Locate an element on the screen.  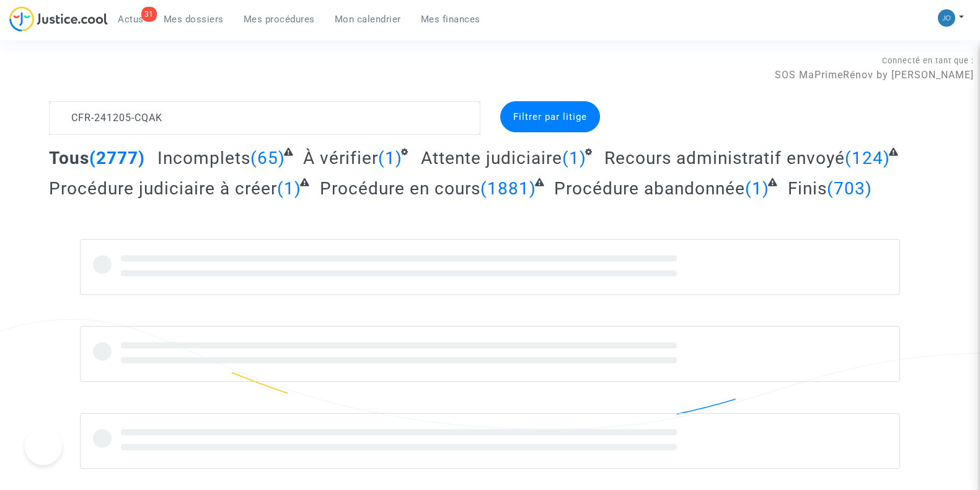
a: Mes finances is located at coordinates (450, 19).